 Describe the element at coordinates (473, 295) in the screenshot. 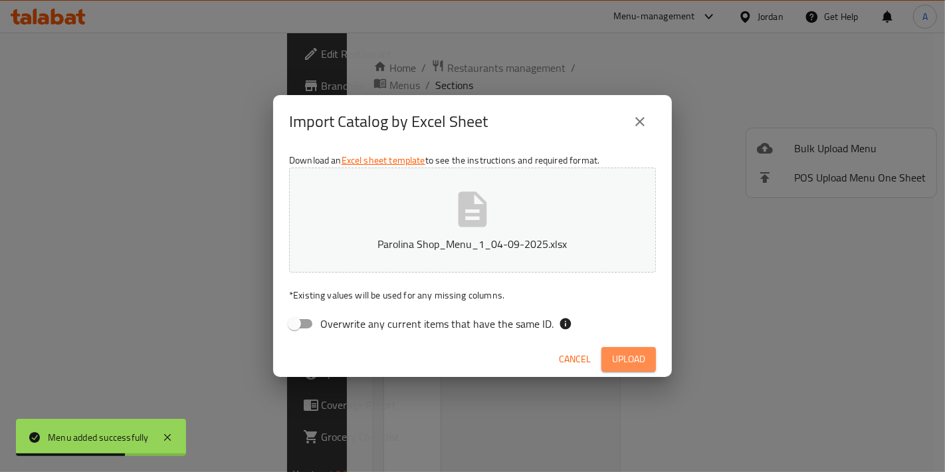

I see `p: Existing values will be used for any missing columns.` at that location.